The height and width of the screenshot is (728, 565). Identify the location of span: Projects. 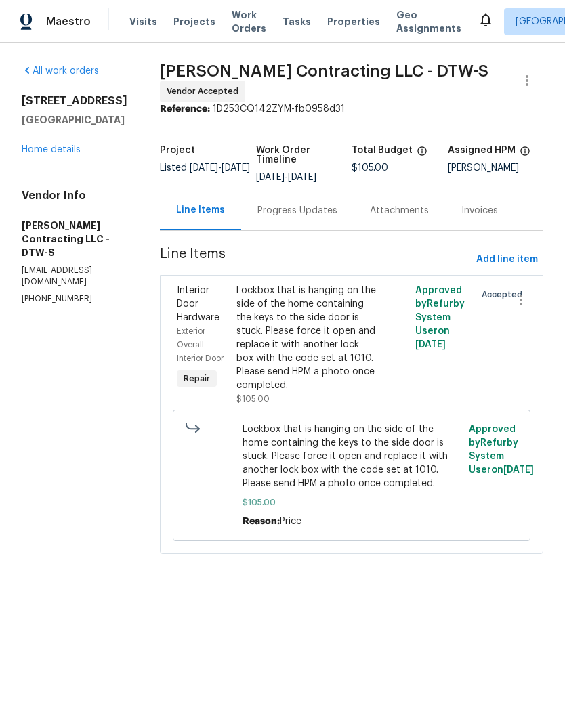
(195, 22).